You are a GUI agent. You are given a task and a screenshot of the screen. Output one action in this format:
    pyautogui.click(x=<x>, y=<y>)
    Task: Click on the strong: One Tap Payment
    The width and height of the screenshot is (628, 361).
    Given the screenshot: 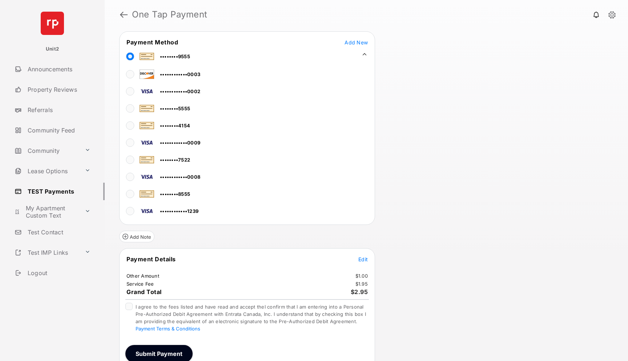 What is the action you would take?
    pyautogui.click(x=170, y=15)
    